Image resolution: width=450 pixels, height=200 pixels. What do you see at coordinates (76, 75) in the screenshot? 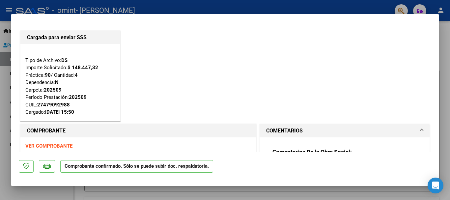
I see `strong: 4` at bounding box center [76, 75].